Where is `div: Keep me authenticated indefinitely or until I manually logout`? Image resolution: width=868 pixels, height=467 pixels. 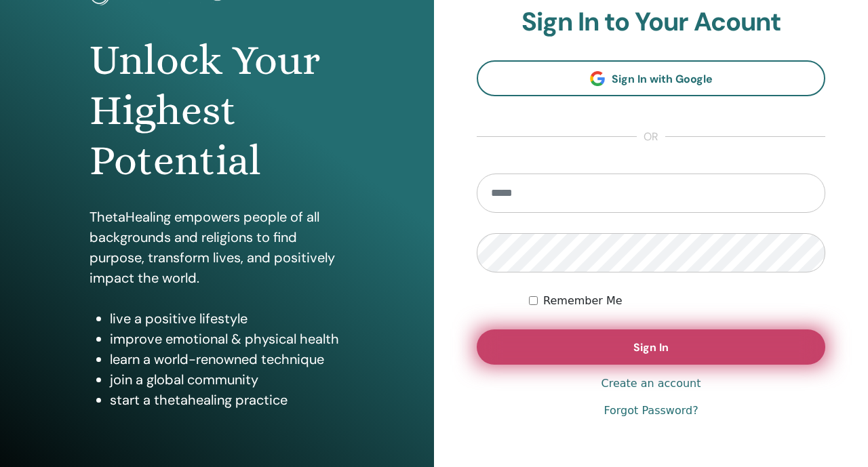
div: Keep me authenticated indefinitely or until I manually logout is located at coordinates (677, 301).